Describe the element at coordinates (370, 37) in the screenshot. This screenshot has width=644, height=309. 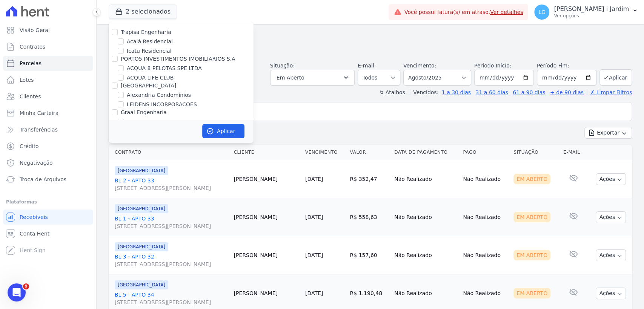
I see `h2: Parcelas` at that location.